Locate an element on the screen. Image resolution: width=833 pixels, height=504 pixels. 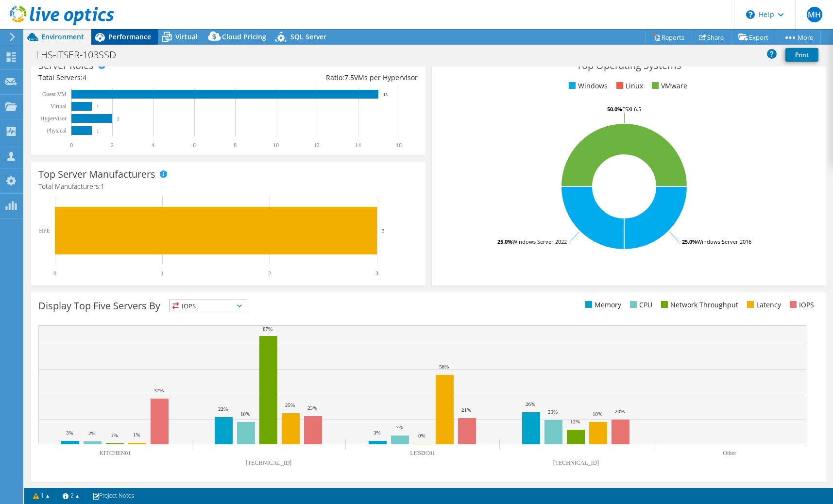
text: Other is located at coordinates (729, 453).